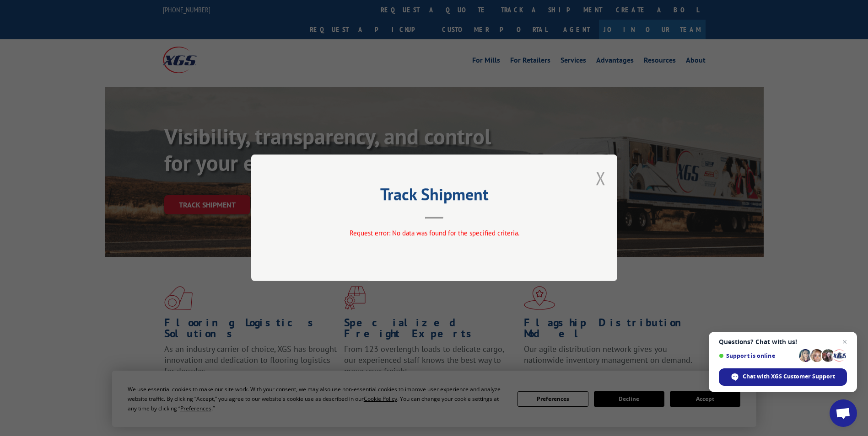 Image resolution: width=868 pixels, height=436 pixels. What do you see at coordinates (783, 342) in the screenshot?
I see `span: Questions? Chat with us!` at bounding box center [783, 342].